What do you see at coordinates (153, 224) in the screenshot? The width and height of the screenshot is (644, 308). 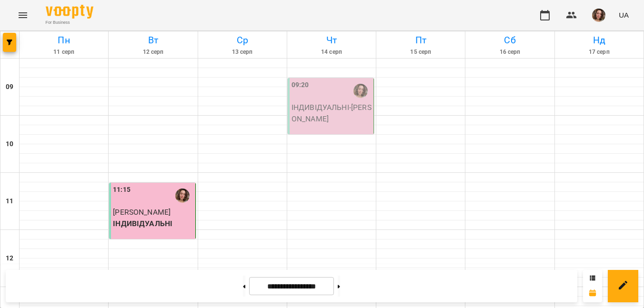 I see `p: ІНДИВІДУАЛЬНІ` at bounding box center [153, 224].